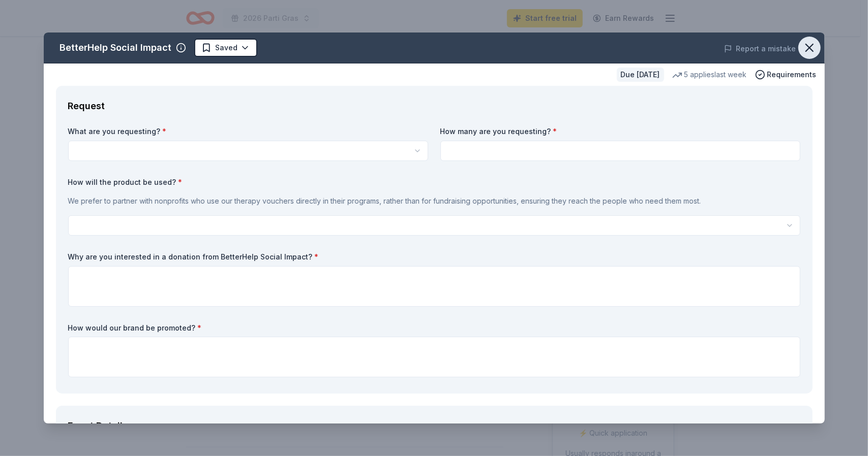 Image resolution: width=868 pixels, height=456 pixels. Describe the element at coordinates (434, 426) in the screenshot. I see `div: Event Details` at that location.